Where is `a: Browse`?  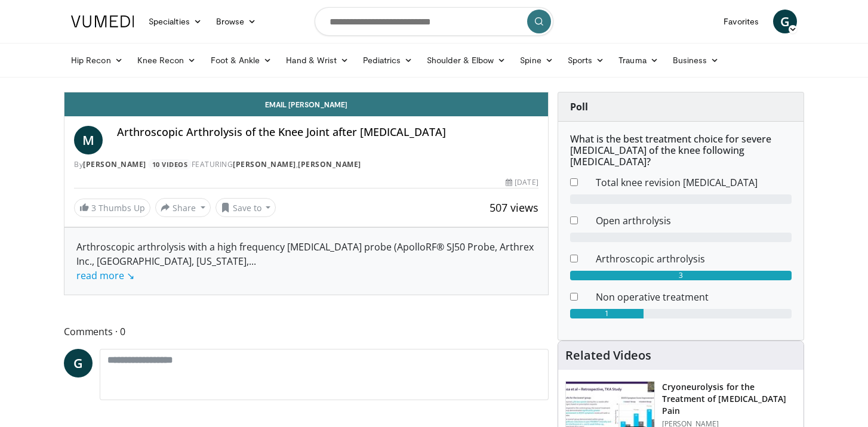
a: Browse is located at coordinates (236, 21).